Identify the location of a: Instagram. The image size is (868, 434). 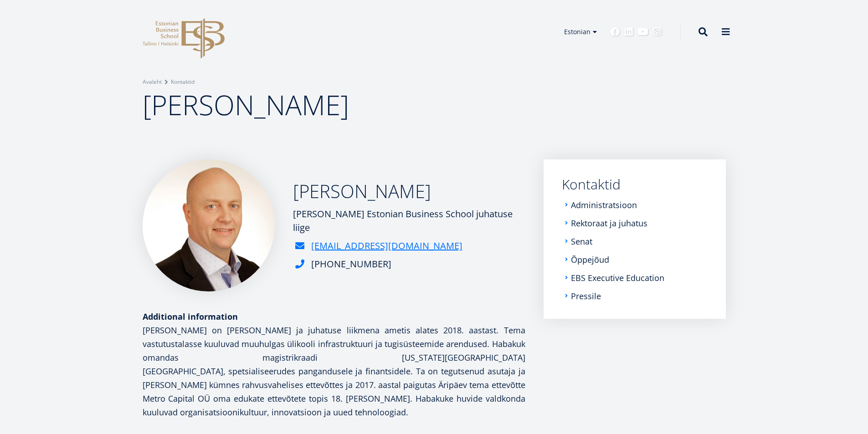
(658, 32).